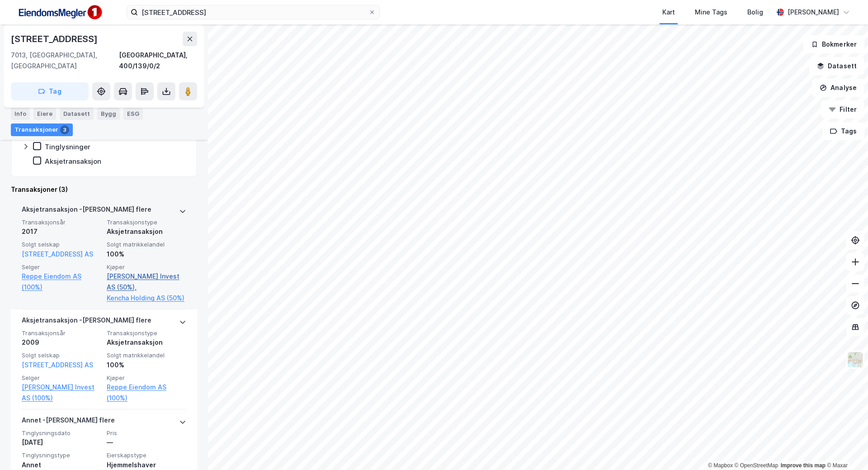 The height and width of the screenshot is (470, 868). I want to click on div: 3, so click(64, 129).